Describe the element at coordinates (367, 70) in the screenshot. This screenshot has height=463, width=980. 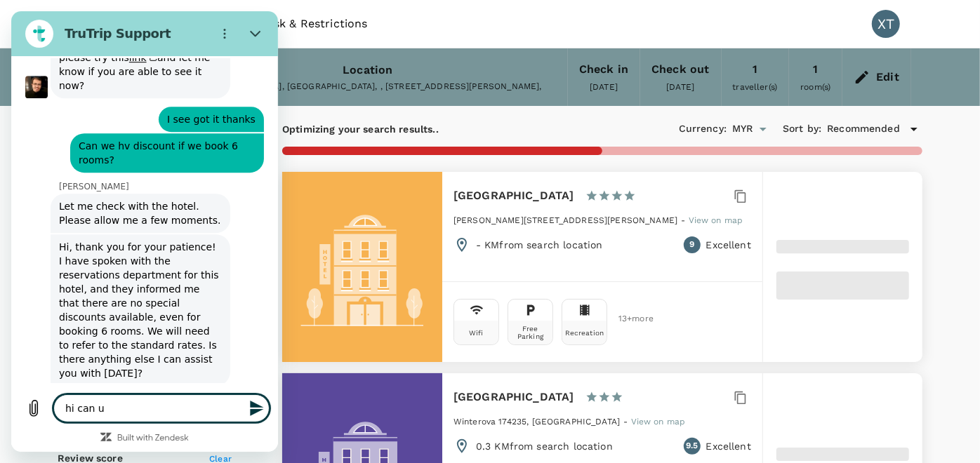
I see `div: Location` at that location.